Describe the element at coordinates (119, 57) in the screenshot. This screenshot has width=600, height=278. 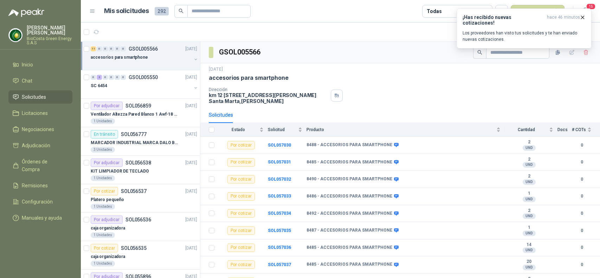
I see `p: accesorios para smartphone` at that location.